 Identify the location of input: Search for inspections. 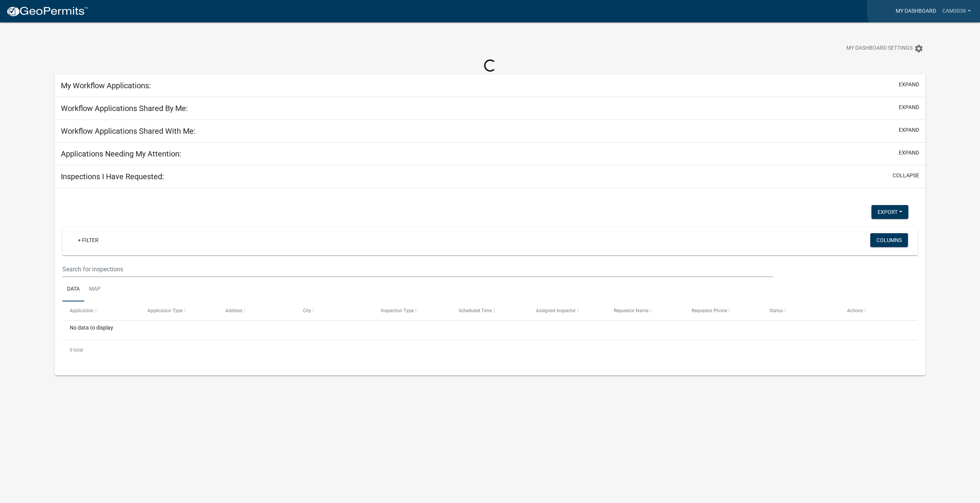
(417, 269).